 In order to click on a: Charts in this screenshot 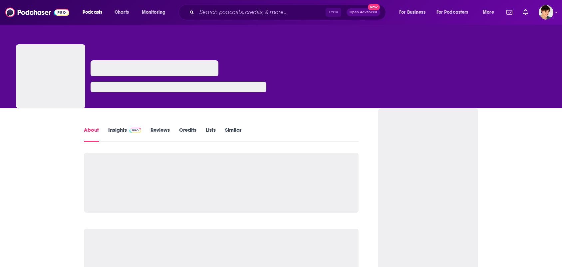, I will do `click(122, 12)`.